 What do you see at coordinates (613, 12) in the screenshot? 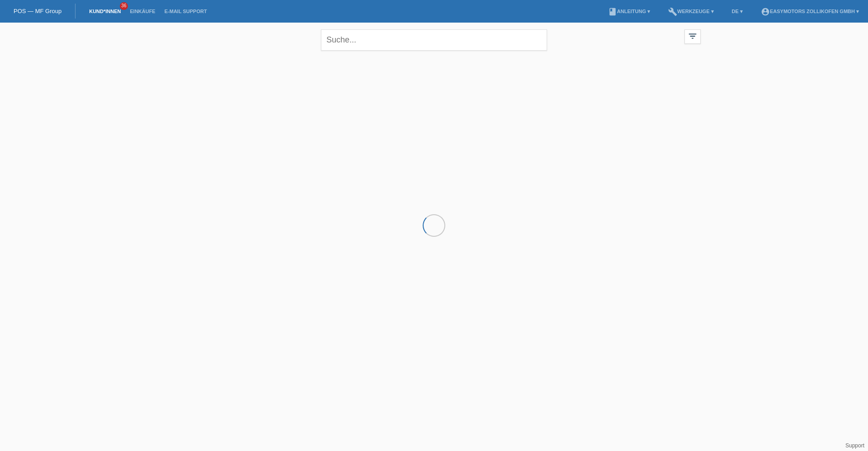
I see `i: book` at bounding box center [613, 12].